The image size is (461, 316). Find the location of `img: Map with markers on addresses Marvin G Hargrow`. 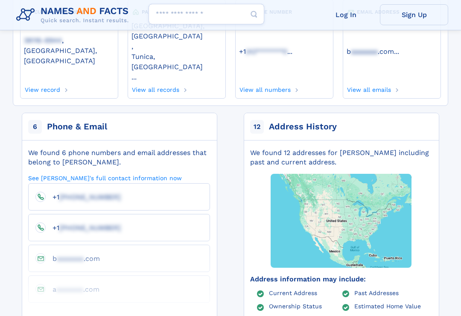

img: Map with markers on addresses Marvin G Hargrow is located at coordinates (341, 220).